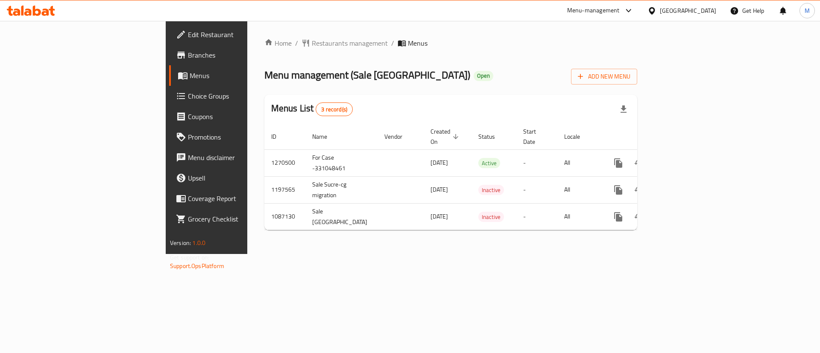  Describe the element at coordinates (312, 109) in the screenshot. I see `h2: Menus List` at that location.